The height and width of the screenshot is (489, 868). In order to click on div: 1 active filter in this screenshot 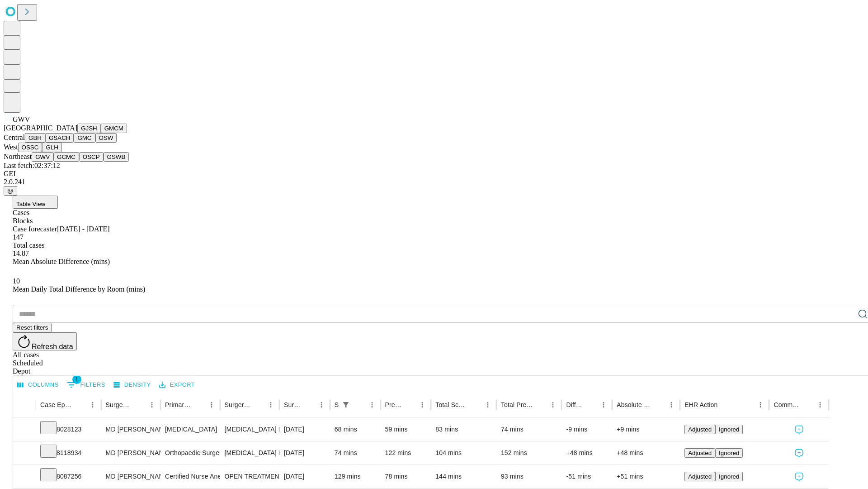, I will do `click(346, 404)`.